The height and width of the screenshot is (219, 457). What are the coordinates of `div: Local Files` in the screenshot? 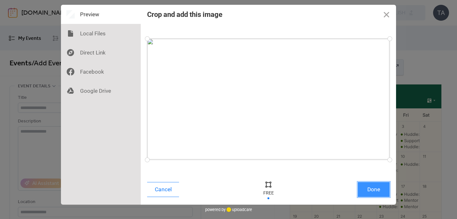 It's located at (101, 34).